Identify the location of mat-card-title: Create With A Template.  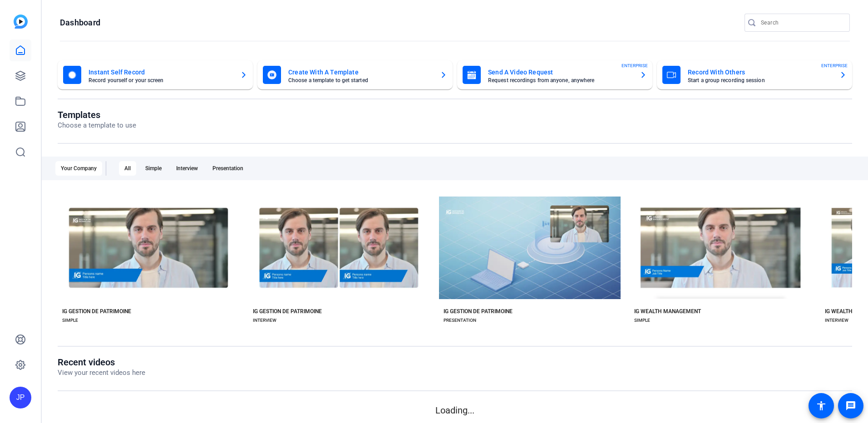
(360, 72).